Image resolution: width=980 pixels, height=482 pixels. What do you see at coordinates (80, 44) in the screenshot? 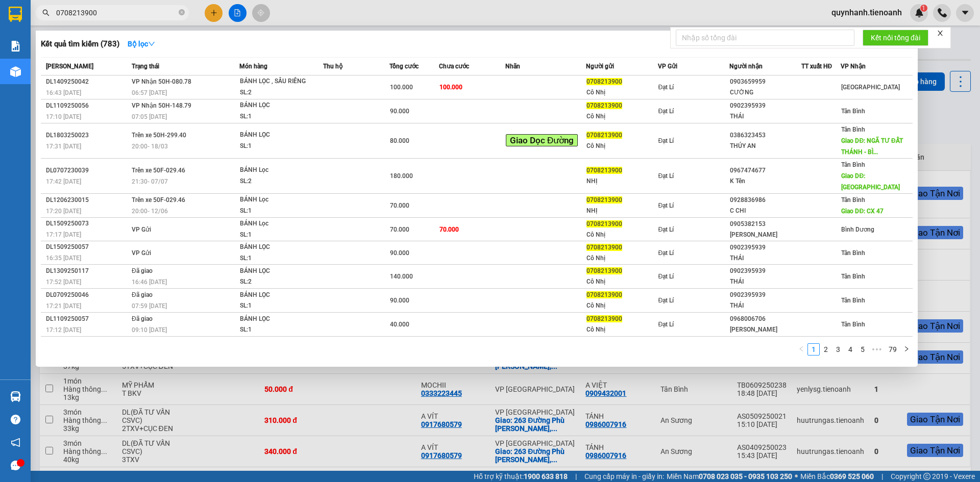
I see `h3: Kết quả tìm kiếm ( 783 )` at bounding box center [80, 44].